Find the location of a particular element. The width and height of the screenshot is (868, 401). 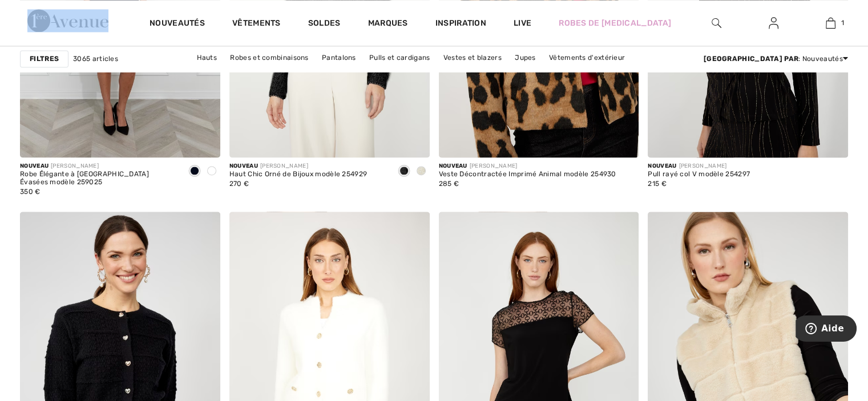

a: Jupes is located at coordinates (525, 57).